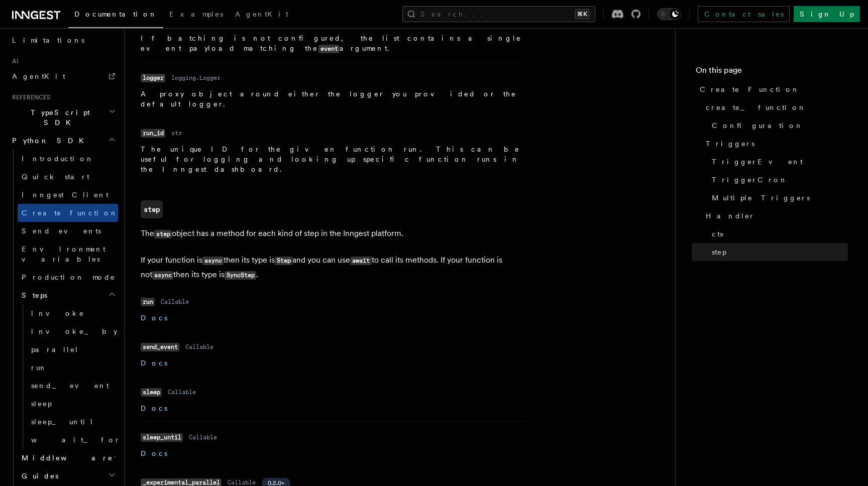 The width and height of the screenshot is (868, 486). I want to click on span: Middleware, so click(66, 458).